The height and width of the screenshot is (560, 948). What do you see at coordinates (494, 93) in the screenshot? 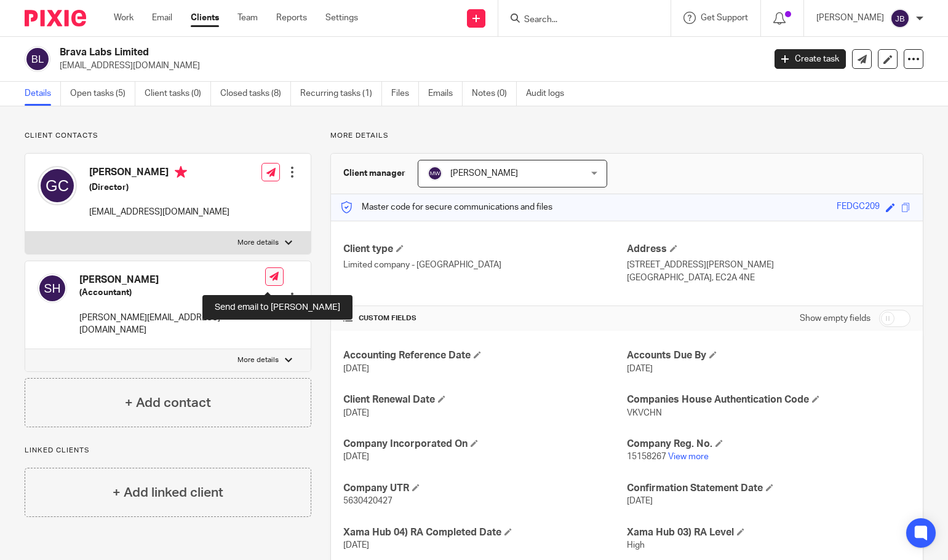
I see `a: Notes (0)` at bounding box center [494, 93].